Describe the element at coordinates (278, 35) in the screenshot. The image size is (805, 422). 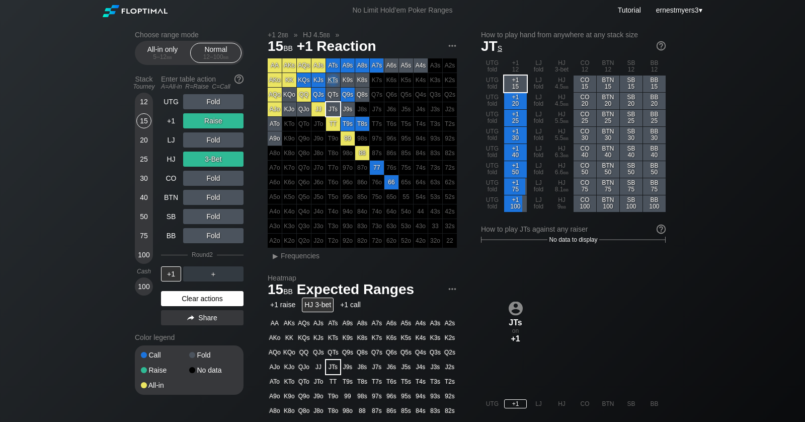
I see `span: +1 2` at that location.